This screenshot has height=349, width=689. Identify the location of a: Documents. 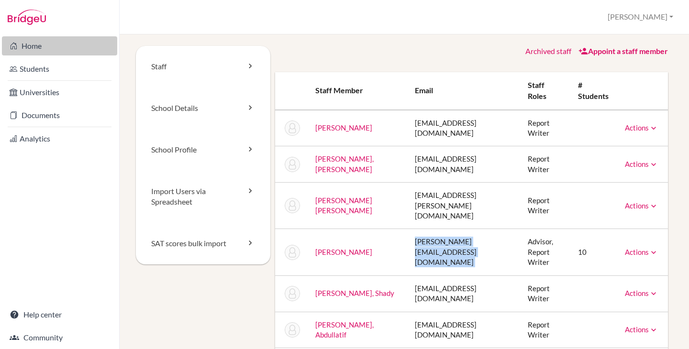
(59, 115).